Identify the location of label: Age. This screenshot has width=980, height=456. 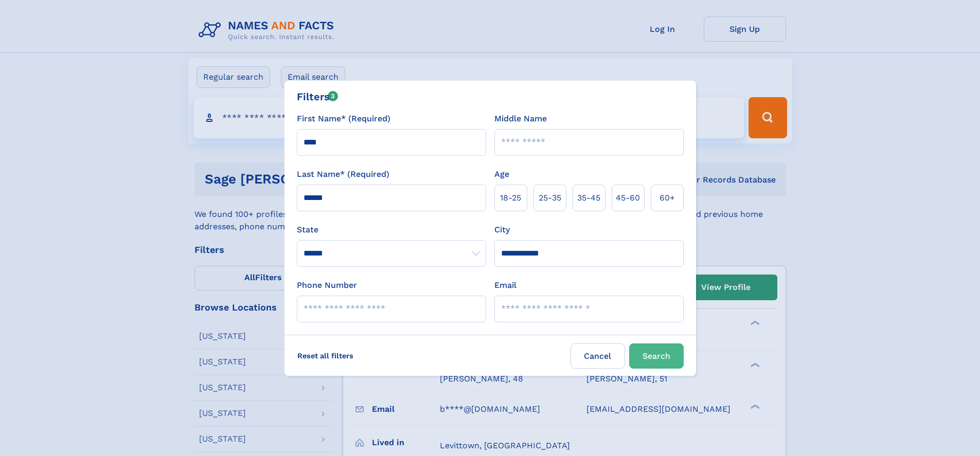
(501, 174).